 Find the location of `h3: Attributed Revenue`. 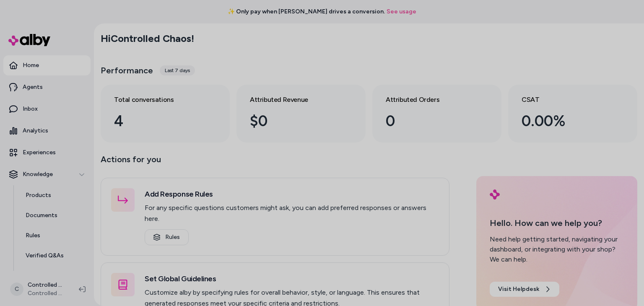

h3: Attributed Revenue is located at coordinates (294, 100).